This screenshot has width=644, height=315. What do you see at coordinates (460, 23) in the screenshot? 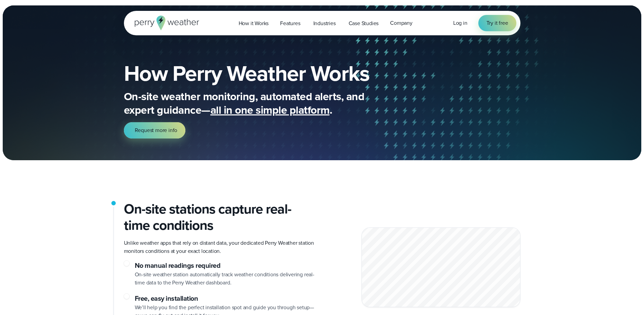
I see `a: Log in` at bounding box center [460, 23].